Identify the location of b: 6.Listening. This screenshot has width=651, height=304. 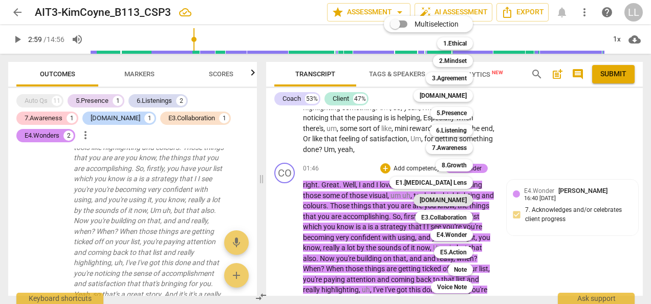
(451, 130).